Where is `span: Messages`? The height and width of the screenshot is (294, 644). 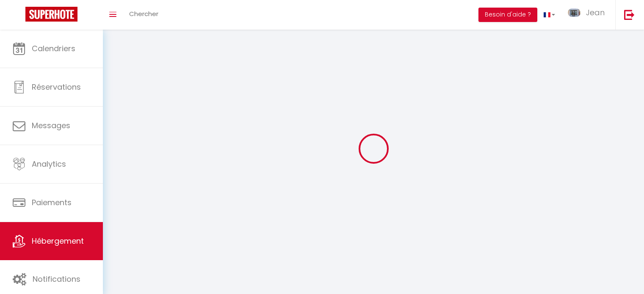
span: Messages is located at coordinates (51, 125).